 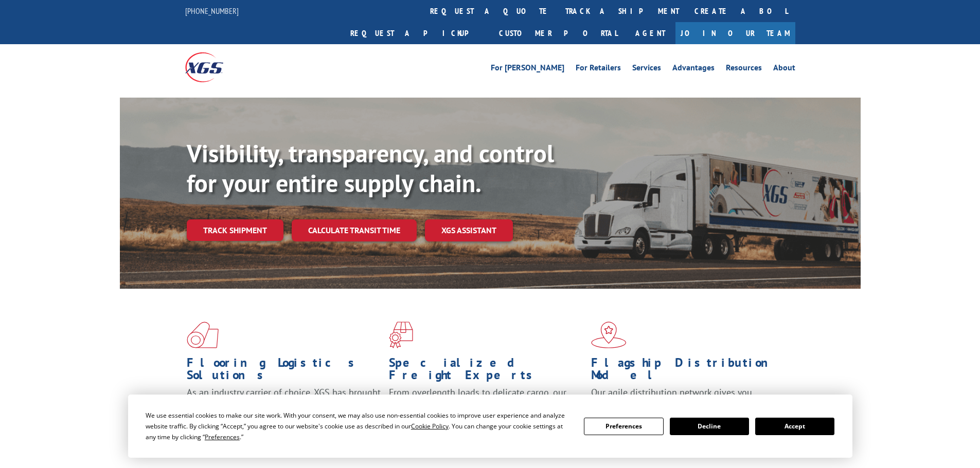 I want to click on b: Visibility, transparency, and control for your entire supply chain., so click(x=371, y=168).